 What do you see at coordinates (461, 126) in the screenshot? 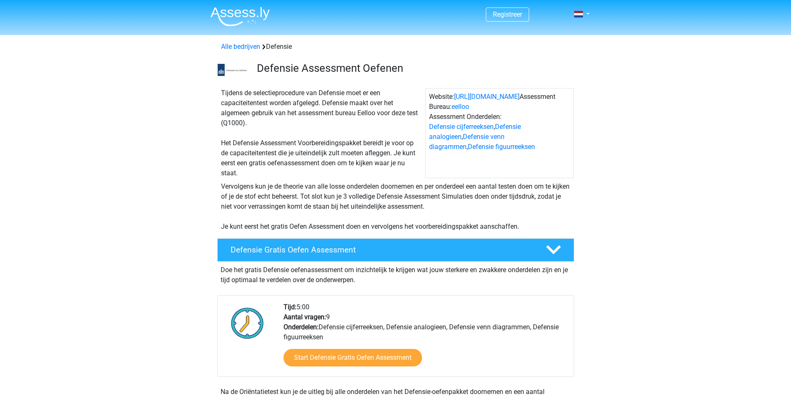
I see `a: Defensie cijferreeksen` at bounding box center [461, 126].